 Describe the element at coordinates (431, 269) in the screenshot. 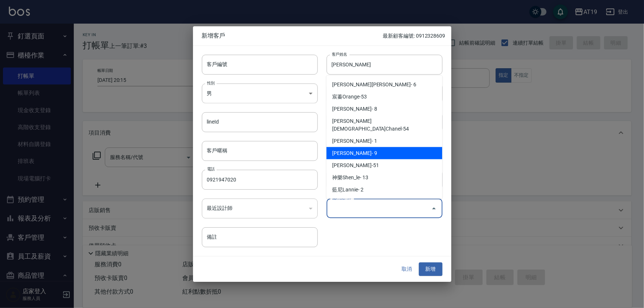

I see `button: 新增` at that location.